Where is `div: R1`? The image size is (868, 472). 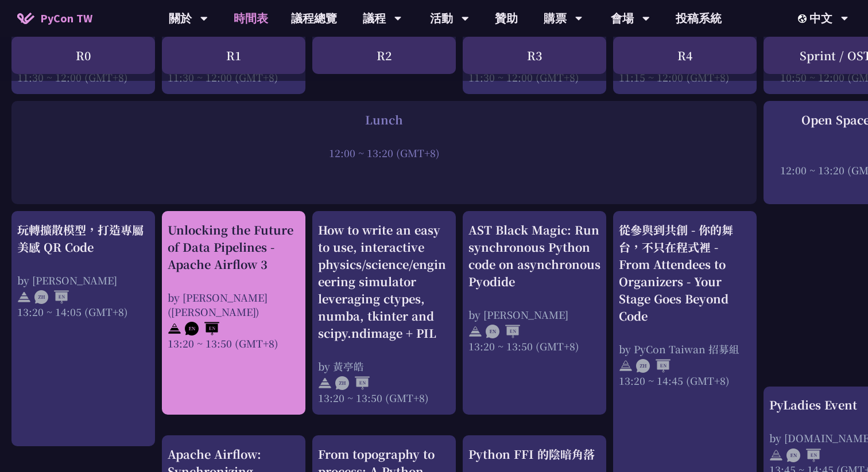 div: R1 is located at coordinates (234, 55).